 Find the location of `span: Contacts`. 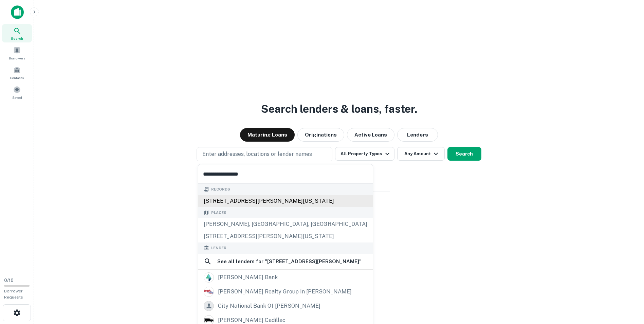

span: Contacts is located at coordinates (17, 78).